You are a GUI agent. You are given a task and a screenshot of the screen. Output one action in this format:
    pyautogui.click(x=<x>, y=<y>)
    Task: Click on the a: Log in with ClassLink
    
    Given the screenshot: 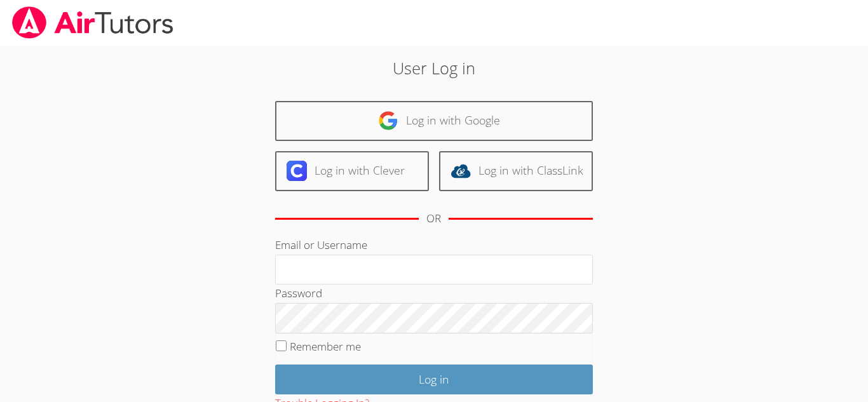 What is the action you would take?
    pyautogui.click(x=516, y=171)
    